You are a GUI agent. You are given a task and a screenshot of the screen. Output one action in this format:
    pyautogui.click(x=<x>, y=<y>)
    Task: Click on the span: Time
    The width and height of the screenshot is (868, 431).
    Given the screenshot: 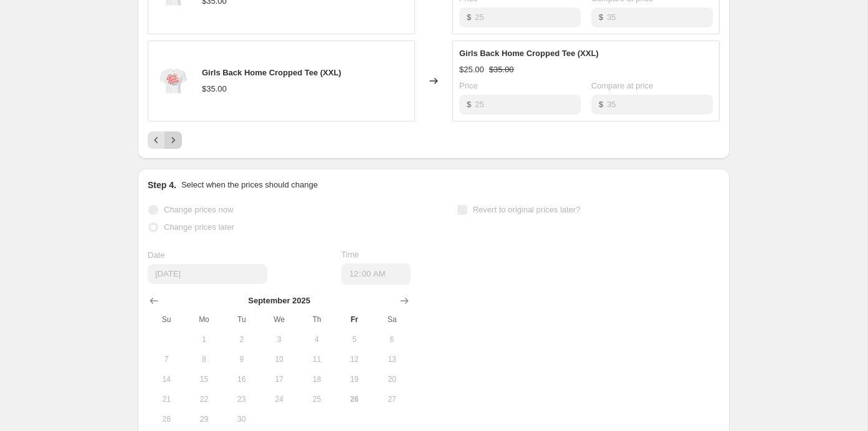 What is the action you would take?
    pyautogui.click(x=350, y=254)
    